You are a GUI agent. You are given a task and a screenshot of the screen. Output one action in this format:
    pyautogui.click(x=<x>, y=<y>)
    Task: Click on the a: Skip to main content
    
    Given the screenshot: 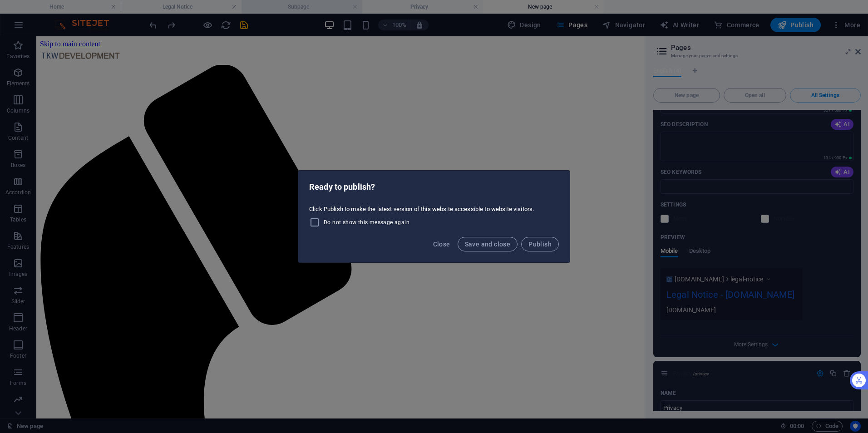 What is the action you would take?
    pyautogui.click(x=33, y=8)
    